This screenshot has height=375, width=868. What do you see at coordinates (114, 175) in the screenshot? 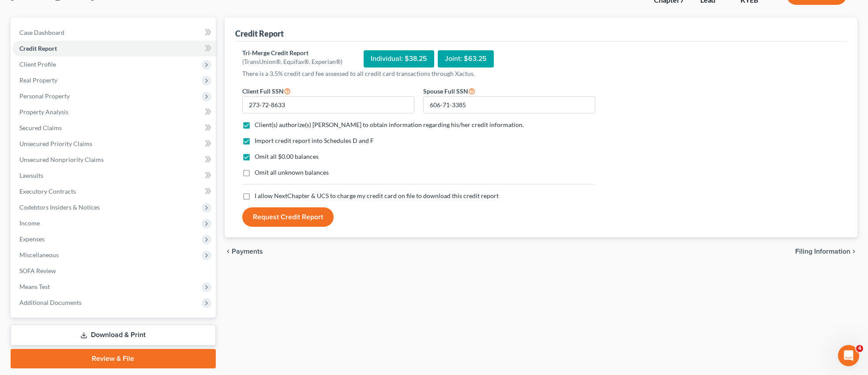
I see `a: Lawsuits` at bounding box center [114, 175].